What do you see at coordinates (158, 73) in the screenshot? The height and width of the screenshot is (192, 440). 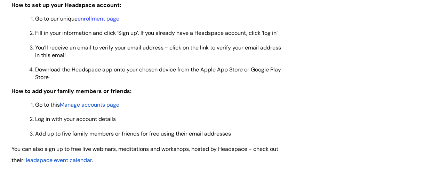 I see `span: Download the Headspace app onto your chosen device from the Apple App Store or Google Play Store` at bounding box center [158, 73].